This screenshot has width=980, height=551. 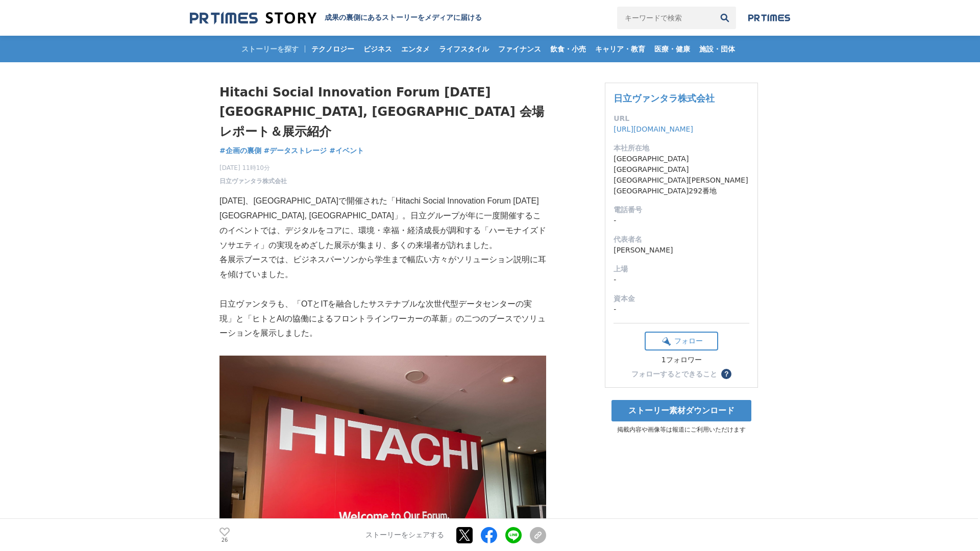 What do you see at coordinates (672, 48) in the screenshot?
I see `span: 医療・健康` at bounding box center [672, 48].